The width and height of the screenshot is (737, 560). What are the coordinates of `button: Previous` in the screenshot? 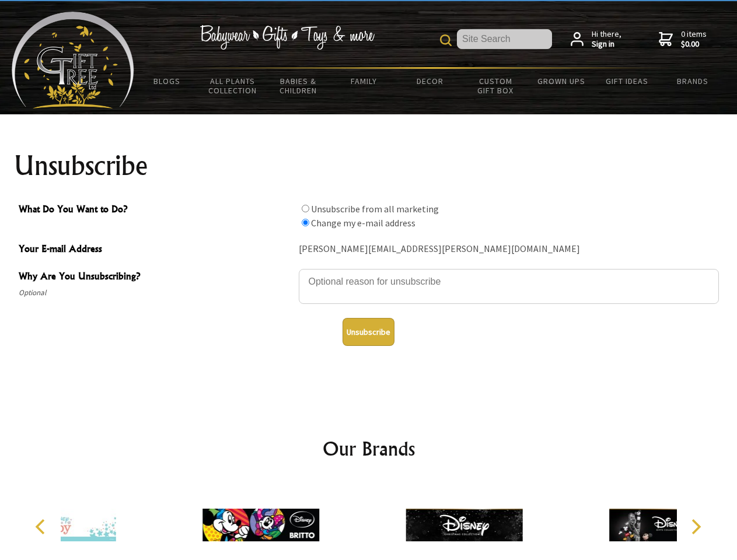 It's located at (42, 527).